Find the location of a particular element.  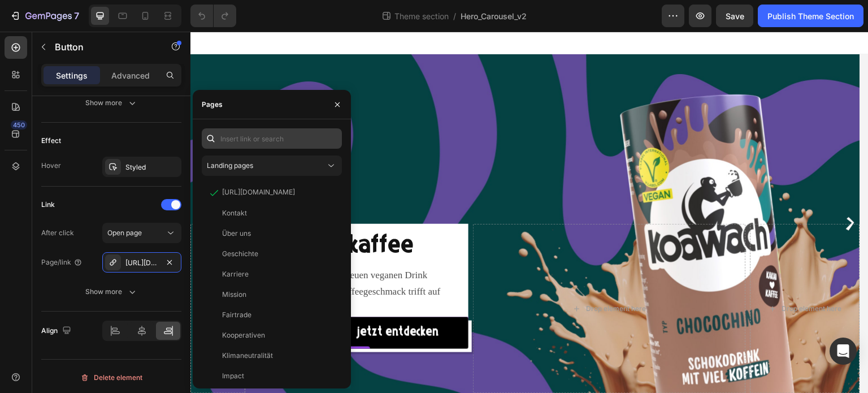

span: Hero_Carousel_v2 is located at coordinates (494, 16).